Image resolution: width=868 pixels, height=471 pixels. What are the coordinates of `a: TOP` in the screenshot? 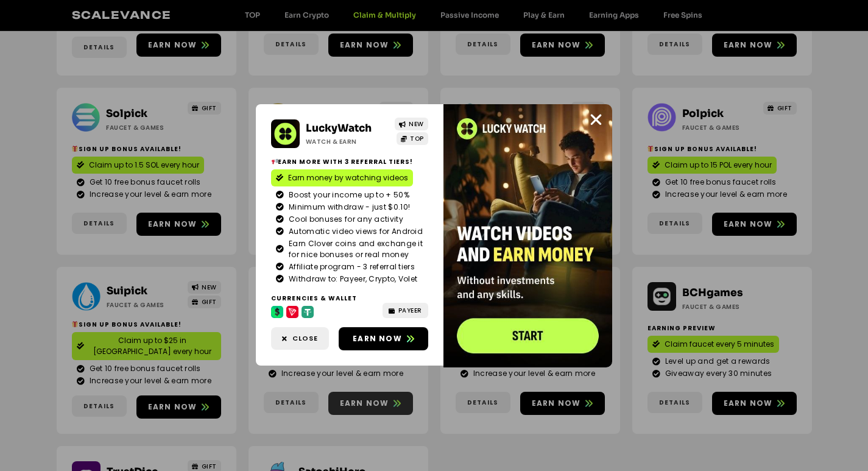 It's located at (412, 138).